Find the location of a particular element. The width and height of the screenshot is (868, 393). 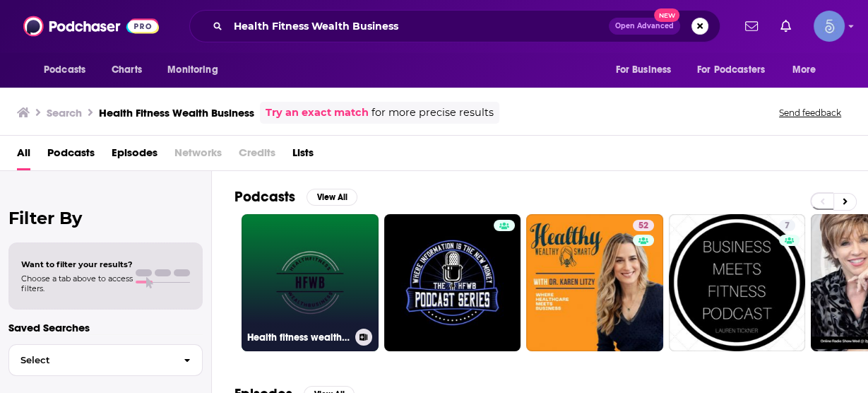

button: View All is located at coordinates (332, 197).